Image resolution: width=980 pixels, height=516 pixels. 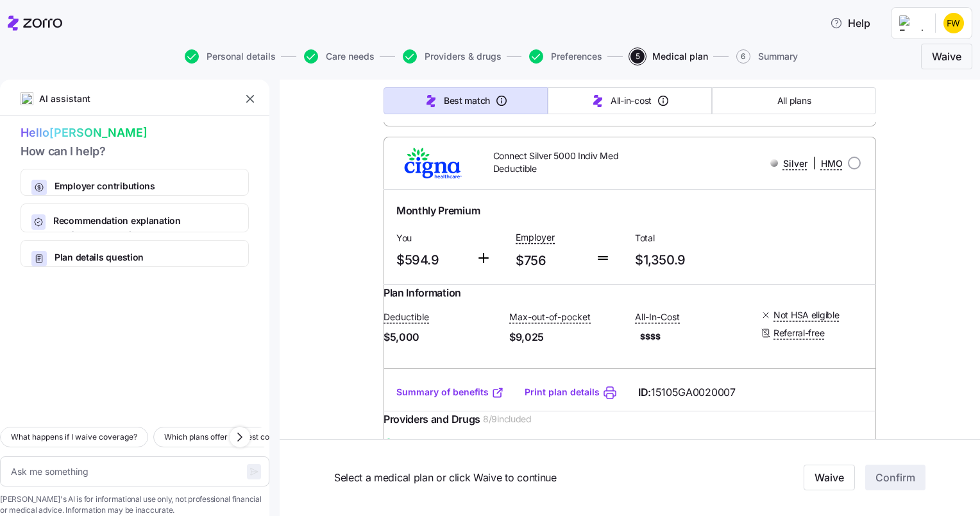 I want to click on span: Total, so click(x=689, y=238).